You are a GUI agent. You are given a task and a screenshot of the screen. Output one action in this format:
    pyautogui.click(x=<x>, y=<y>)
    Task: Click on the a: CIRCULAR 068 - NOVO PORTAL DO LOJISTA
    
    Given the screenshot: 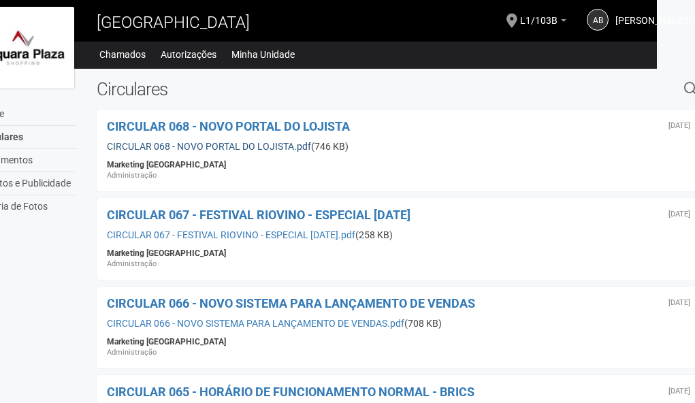 What is the action you would take?
    pyautogui.click(x=228, y=126)
    